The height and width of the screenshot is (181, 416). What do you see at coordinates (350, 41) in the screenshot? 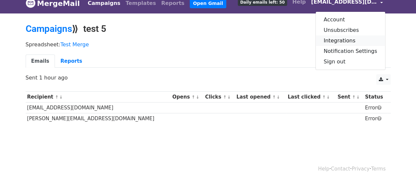
I see `a: Integrations` at bounding box center [350, 41].